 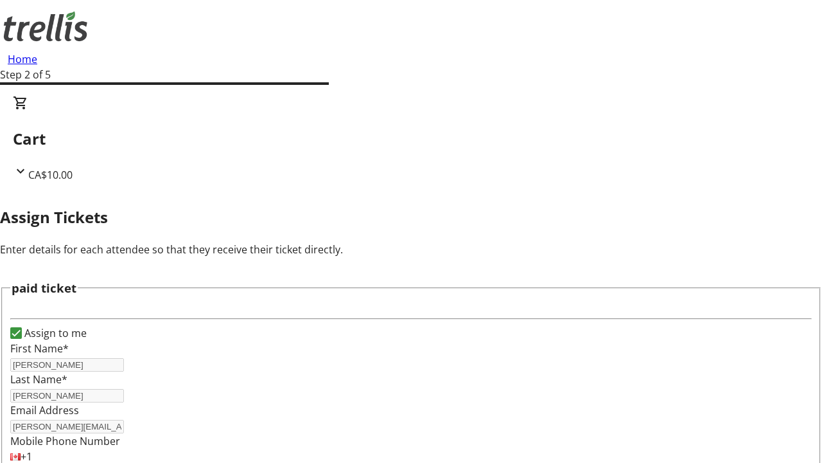 I want to click on label: First Name*, so click(x=39, y=348).